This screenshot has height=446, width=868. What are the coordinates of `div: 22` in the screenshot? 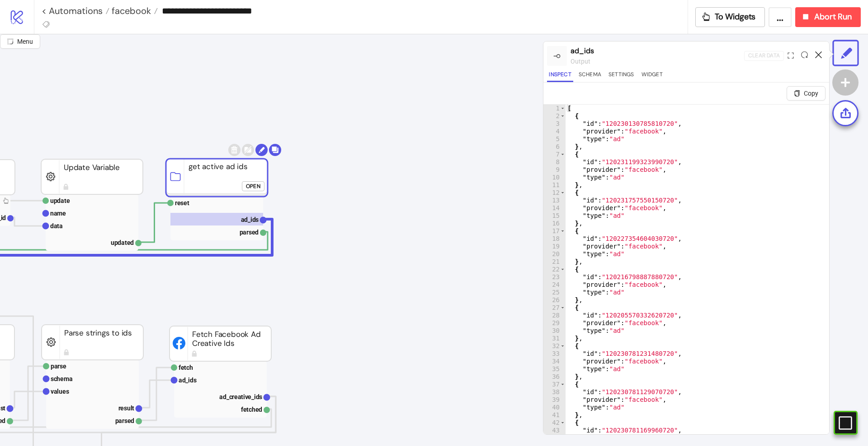 It's located at (554, 269).